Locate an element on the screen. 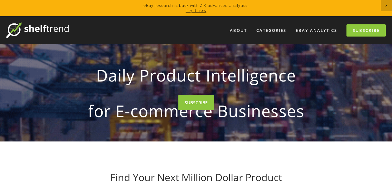  a: SUBSCRIBE is located at coordinates (196, 102).